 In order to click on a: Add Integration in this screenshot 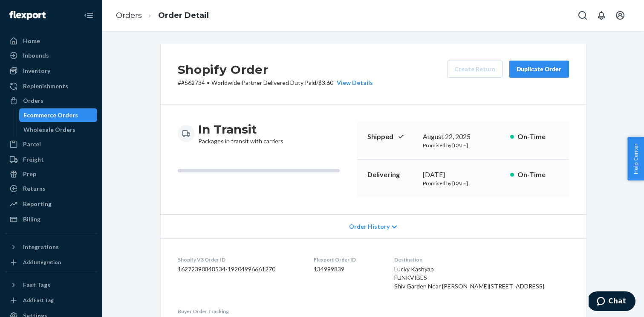, I will do `click(51, 262)`.